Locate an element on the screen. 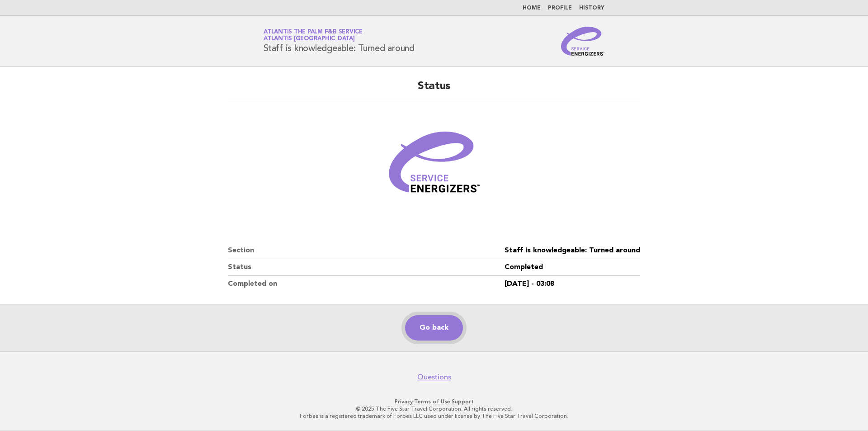 This screenshot has width=868, height=431. p: Forbes is a registered trademark of Forbes LLC used under license by The Five Star Travel Corpora... is located at coordinates (434, 416).